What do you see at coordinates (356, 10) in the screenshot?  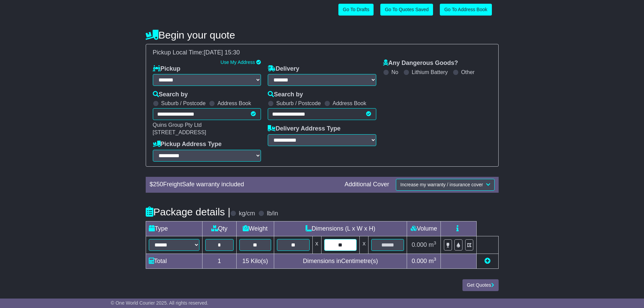 I see `a: Go To Drafts` at bounding box center [356, 10].